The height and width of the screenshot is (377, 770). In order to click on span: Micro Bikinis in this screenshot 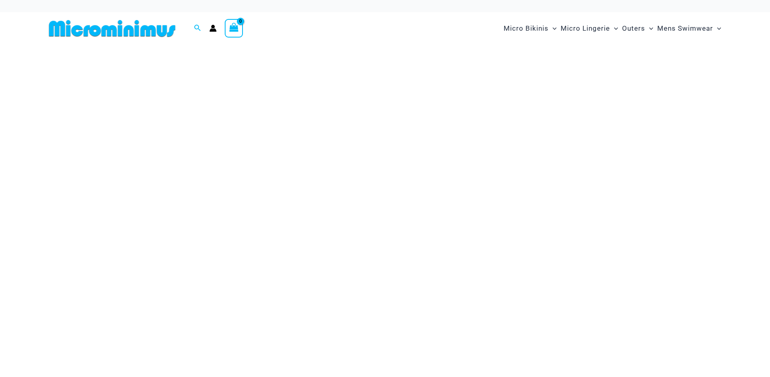, I will do `click(526, 28)`.